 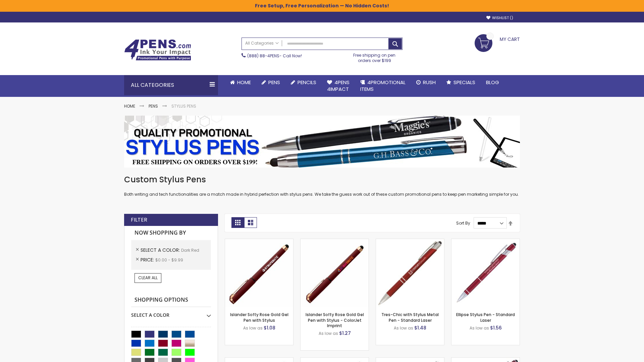 What do you see at coordinates (335, 320) in the screenshot?
I see `a: Islander Softy Rose Gold Gel Pen with Stylus - ColorJet Imprint` at bounding box center [335, 320].